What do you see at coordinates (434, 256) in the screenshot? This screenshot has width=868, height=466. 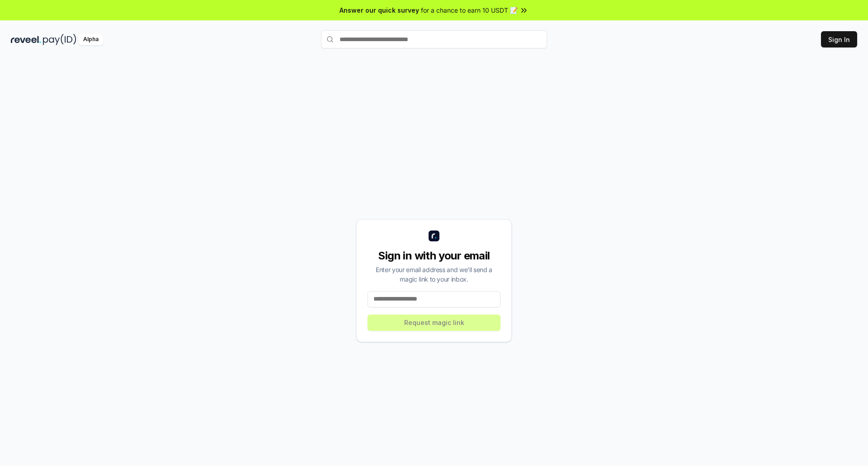 I see `div: Sign in with your email` at bounding box center [434, 256].